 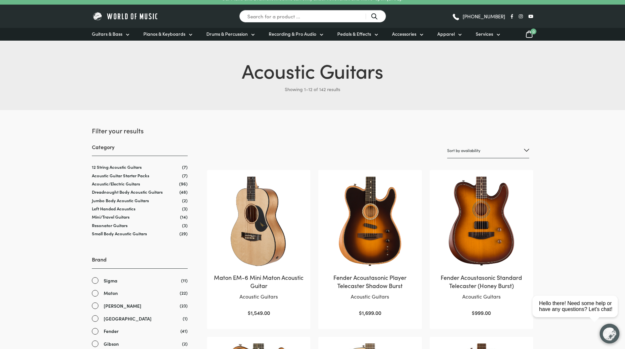 What do you see at coordinates (312, 70) in the screenshot?
I see `h1: Acoustic Guitars` at bounding box center [312, 70].